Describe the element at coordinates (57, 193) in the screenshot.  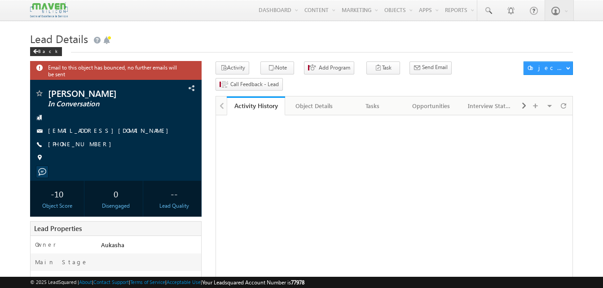
I see `div: -10` at that location.